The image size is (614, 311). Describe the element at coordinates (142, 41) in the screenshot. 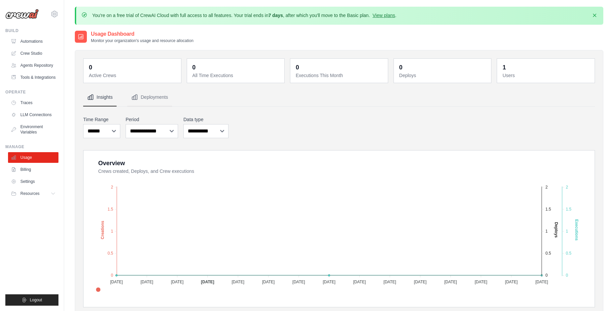

I see `p: Monitor your organization's usage and resource allocation` at that location.